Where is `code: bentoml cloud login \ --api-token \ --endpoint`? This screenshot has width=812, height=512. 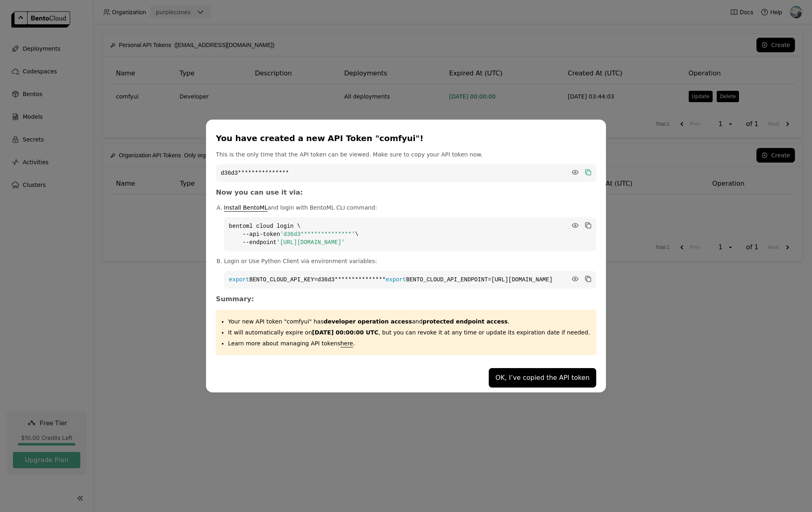
code: bentoml cloud login \ --api-token \ --endpoint is located at coordinates (409, 235).